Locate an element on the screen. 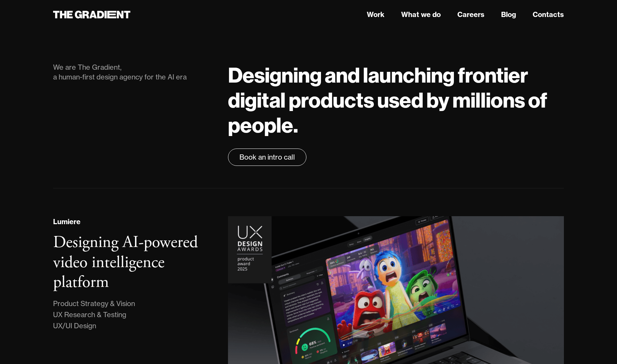  a: Blog is located at coordinates (509, 15).